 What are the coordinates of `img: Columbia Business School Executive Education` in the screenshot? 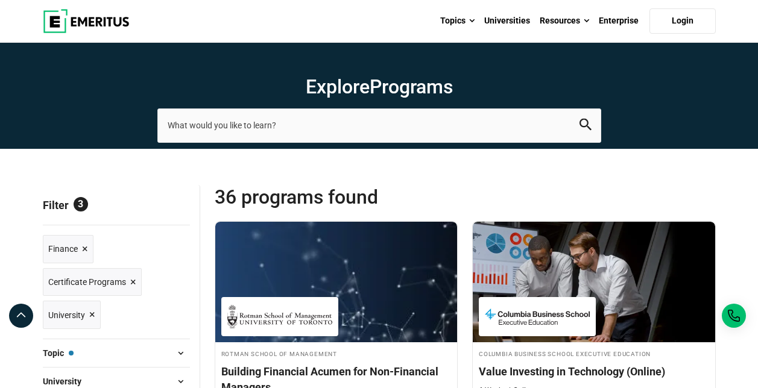 It's located at (537, 317).